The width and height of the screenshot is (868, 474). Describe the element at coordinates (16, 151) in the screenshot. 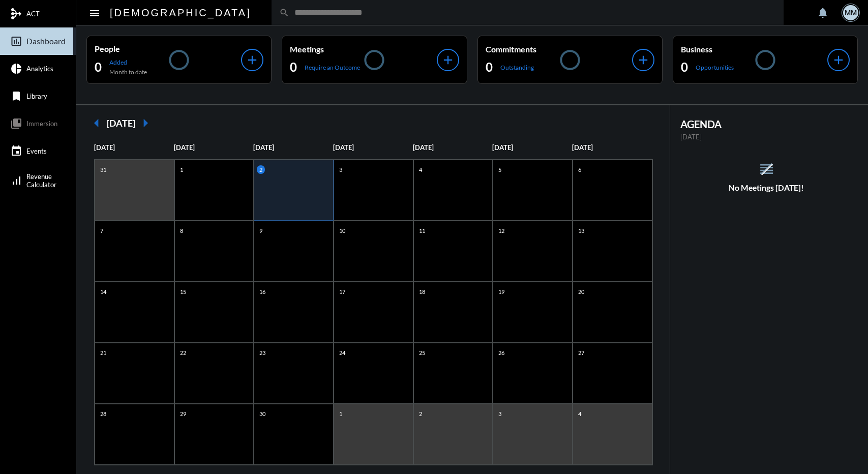

I see `mat-icon: event` at that location.